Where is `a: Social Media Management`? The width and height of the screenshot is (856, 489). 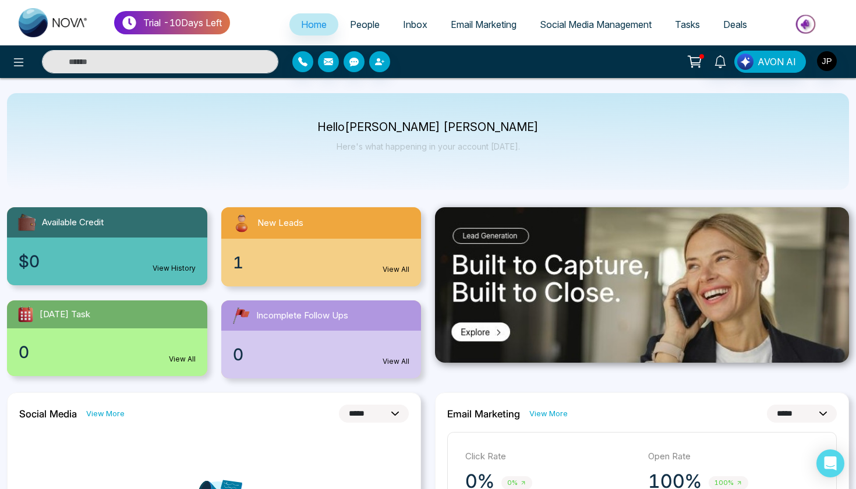
a: Social Media Management is located at coordinates (595, 24).